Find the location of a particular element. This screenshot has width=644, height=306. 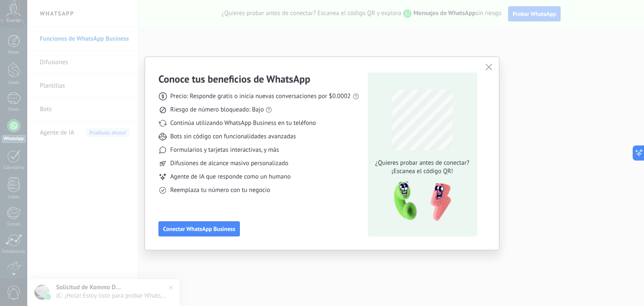

span: Formularios y tarjetas interactivas, y más is located at coordinates (224, 150).